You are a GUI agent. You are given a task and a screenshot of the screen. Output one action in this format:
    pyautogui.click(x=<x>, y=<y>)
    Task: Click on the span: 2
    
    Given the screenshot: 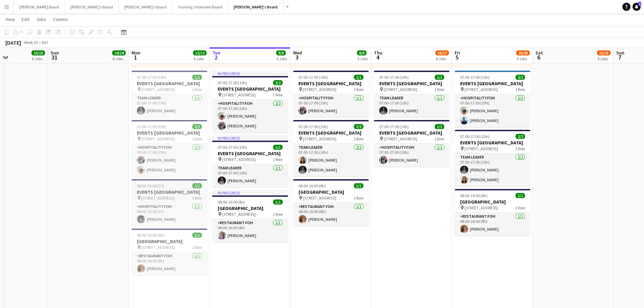 What is the action you would take?
    pyautogui.click(x=215, y=57)
    